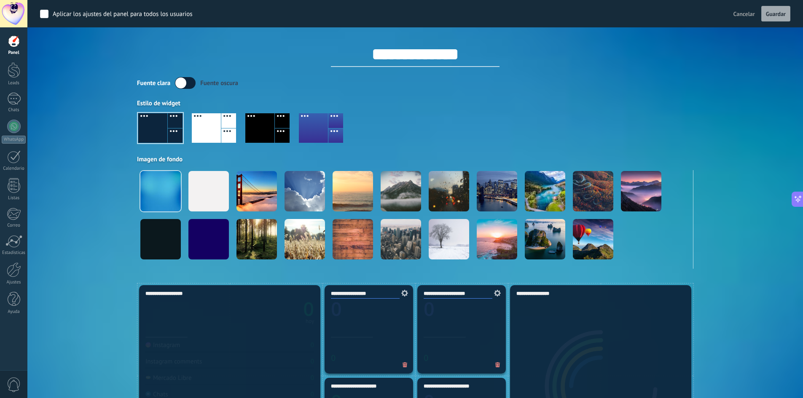 This screenshot has width=803, height=398. Describe the element at coordinates (14, 225) in the screenshot. I see `div: Correo` at that location.